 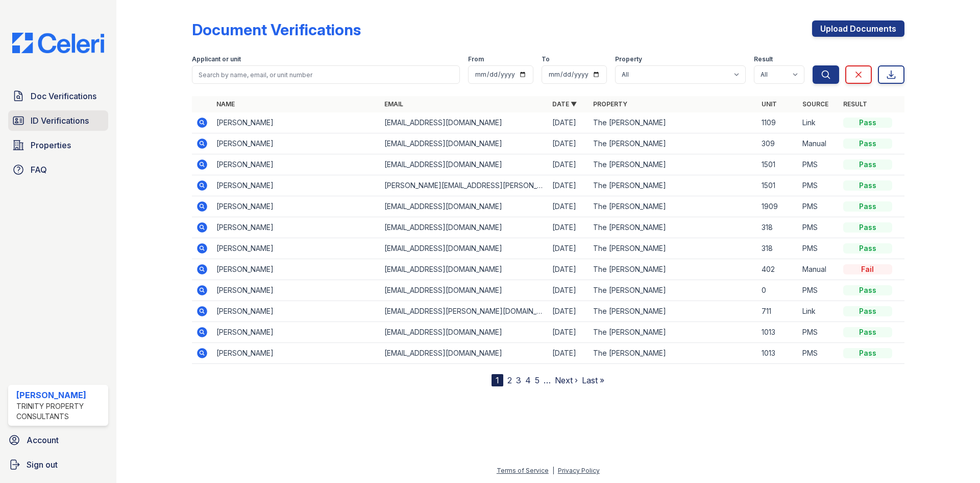 I want to click on span: ID Verifications, so click(x=60, y=121).